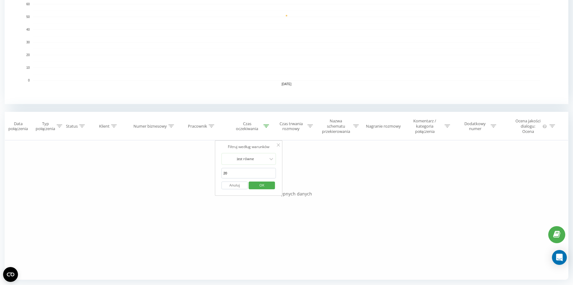  I want to click on button: OK, so click(261, 185).